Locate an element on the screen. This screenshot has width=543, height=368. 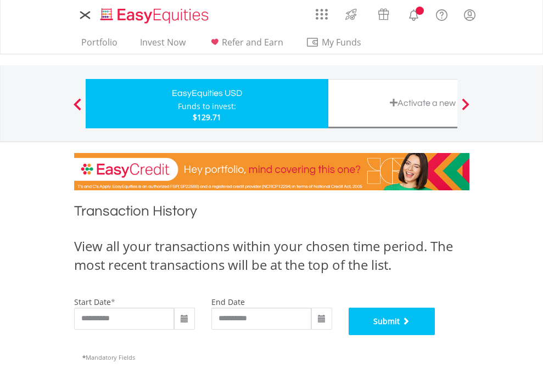
button: Previous is located at coordinates (77, 109).